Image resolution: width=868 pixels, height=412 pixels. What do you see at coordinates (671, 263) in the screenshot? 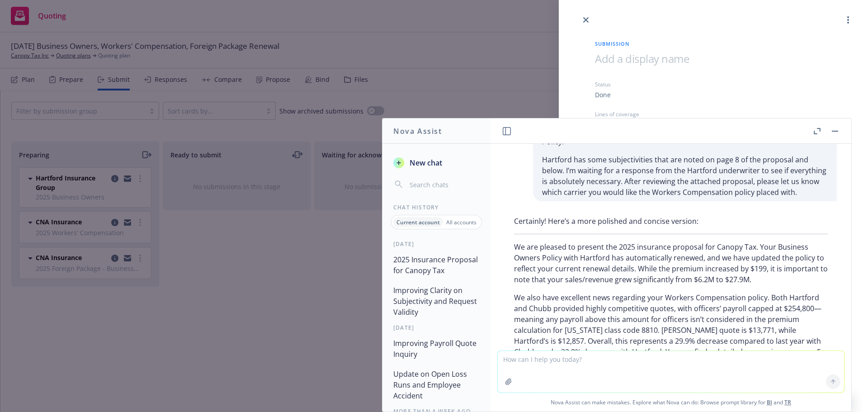
I see `p: We are pleased to present the 2025 insurance proposal for Canopy Tax. Your Business Owners Policy...` at bounding box center [671, 263].